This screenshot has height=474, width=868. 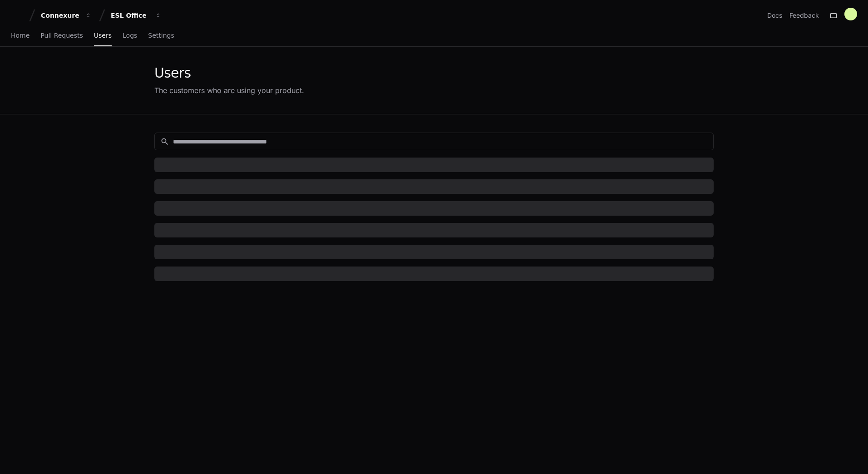 What do you see at coordinates (60, 15) in the screenshot?
I see `div: Connexure` at bounding box center [60, 15].